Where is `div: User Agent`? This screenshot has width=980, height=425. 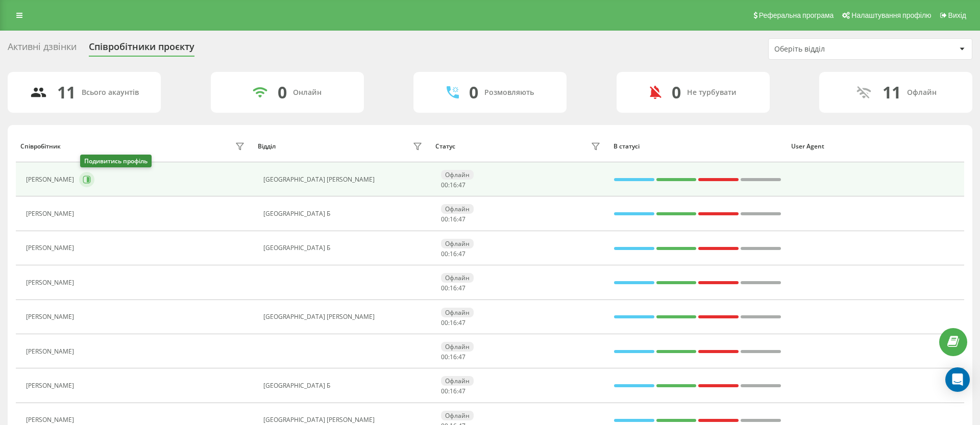 div: User Agent is located at coordinates (875, 147).